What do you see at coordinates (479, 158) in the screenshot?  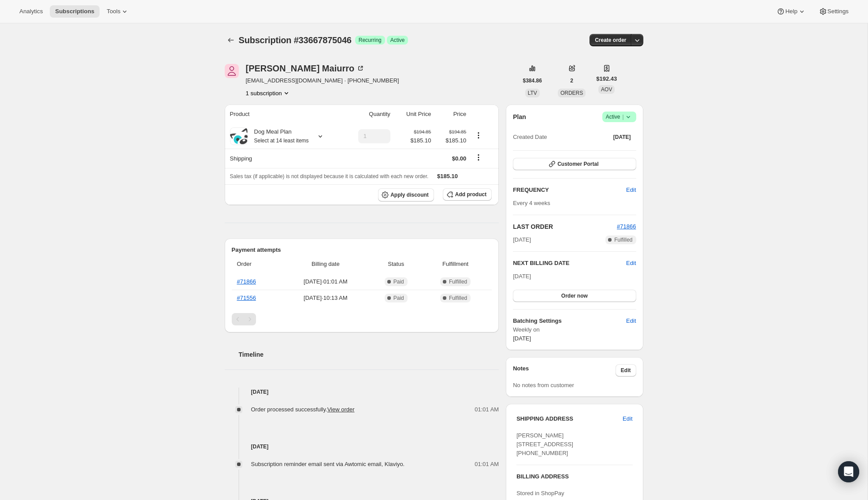 I see `button: Shipping actions` at bounding box center [479, 158].